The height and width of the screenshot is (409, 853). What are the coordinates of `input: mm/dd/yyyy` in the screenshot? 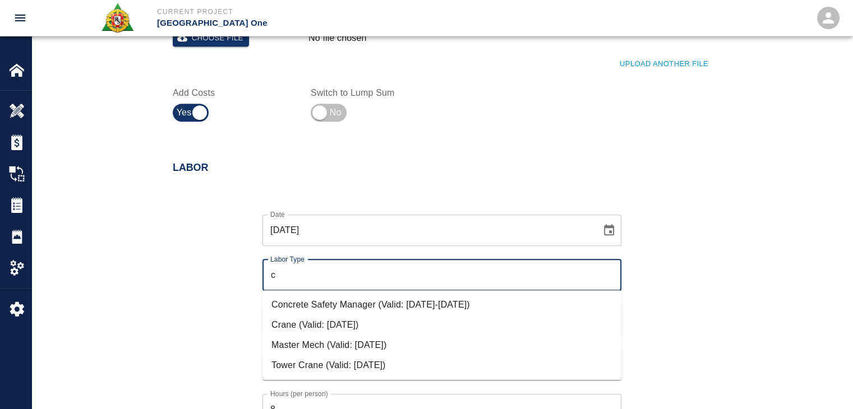 It's located at (428, 231).